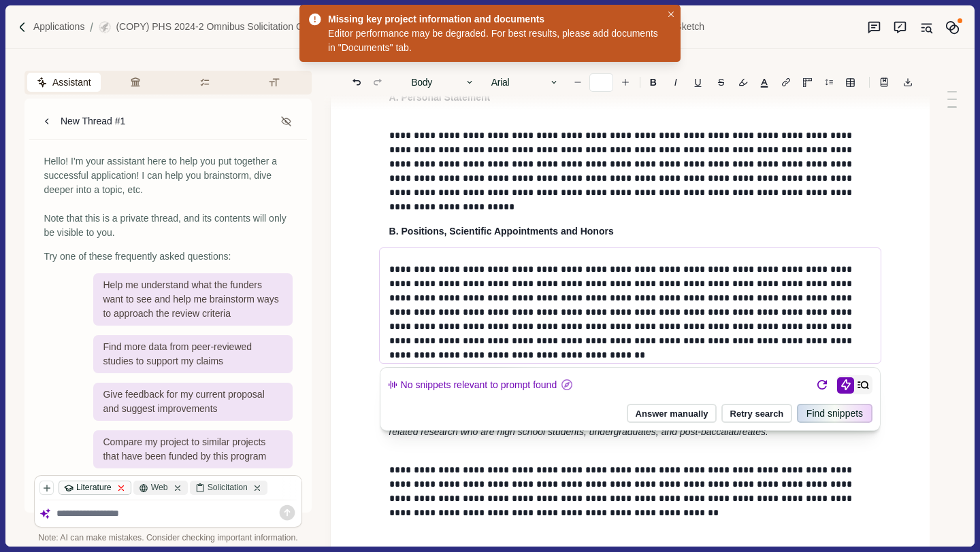 The height and width of the screenshot is (552, 980). Describe the element at coordinates (192, 299) in the screenshot. I see `div: Help me understand what the funders want to see and help me brainstorm ways to approach the revie...` at that location.